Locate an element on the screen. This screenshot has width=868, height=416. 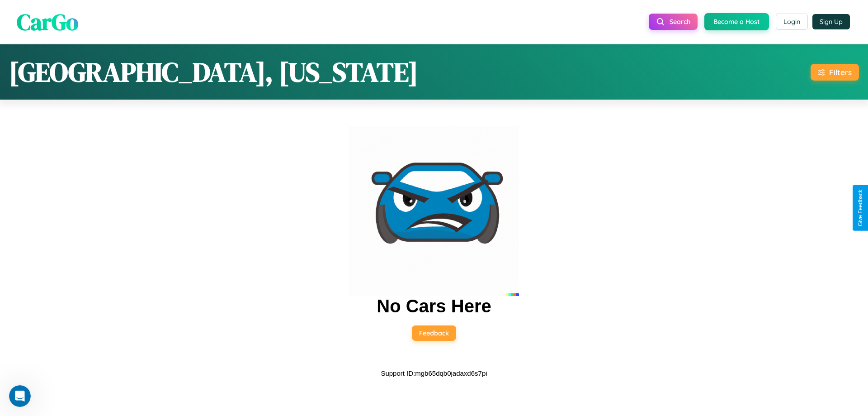
button: Become a Host is located at coordinates (736, 21).